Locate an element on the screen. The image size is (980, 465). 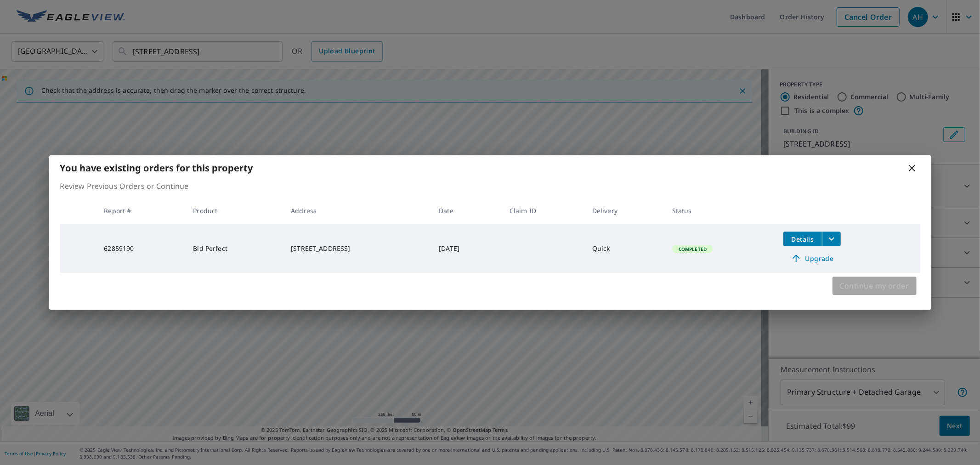
button: filesDropdownBtn-62859190 is located at coordinates (832, 239).